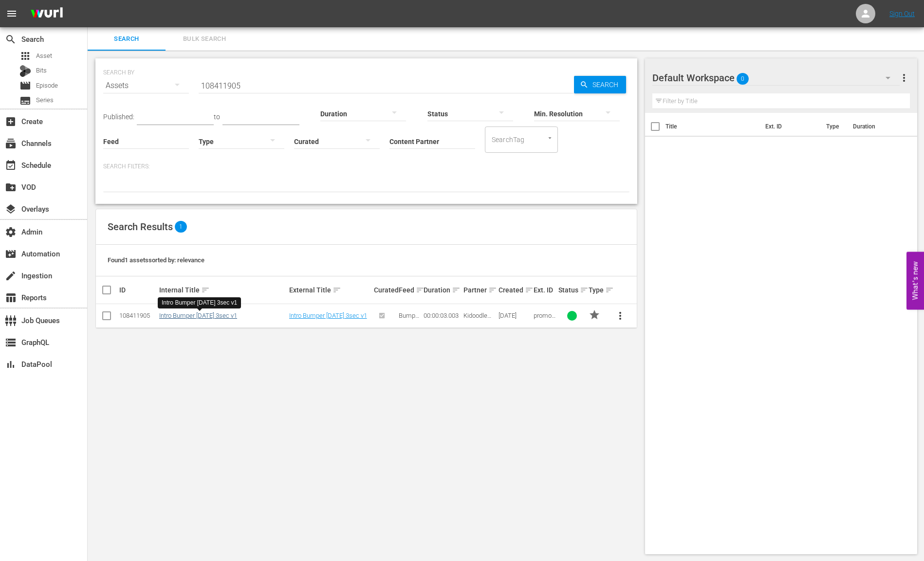  I want to click on span: PROMO, so click(594, 315).